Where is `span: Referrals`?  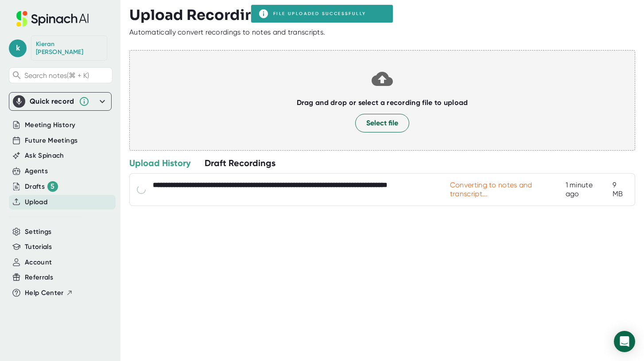
span: Referrals is located at coordinates (39, 278).